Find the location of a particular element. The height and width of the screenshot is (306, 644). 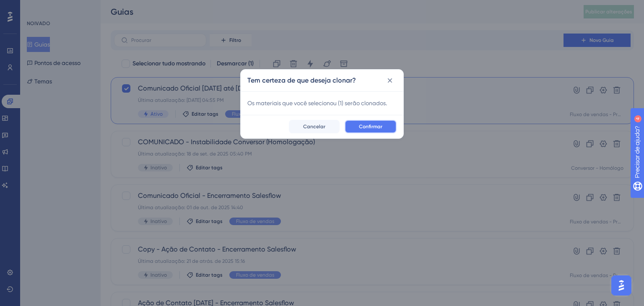

button: Abra o iniciador do assistente de IA is located at coordinates (12, 12).